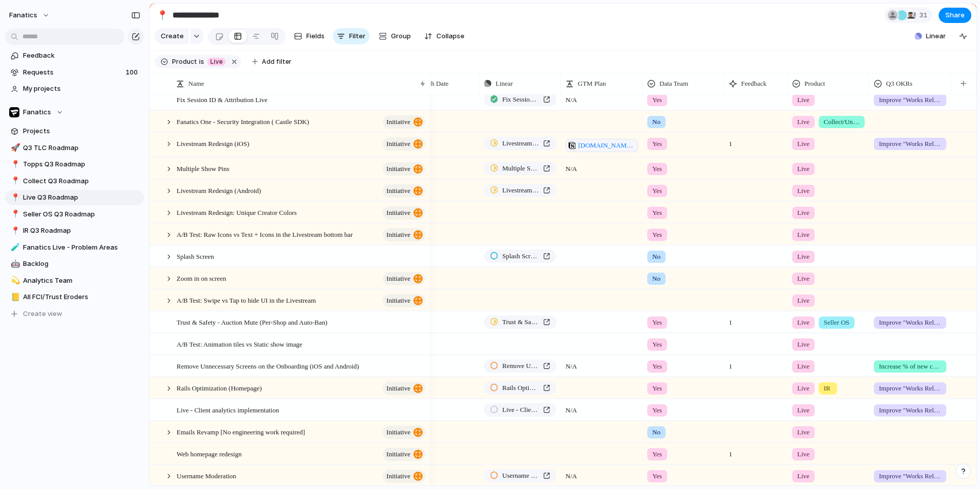 This screenshot has width=980, height=489. What do you see at coordinates (935, 36) in the screenshot?
I see `span: Linear` at bounding box center [935, 36].